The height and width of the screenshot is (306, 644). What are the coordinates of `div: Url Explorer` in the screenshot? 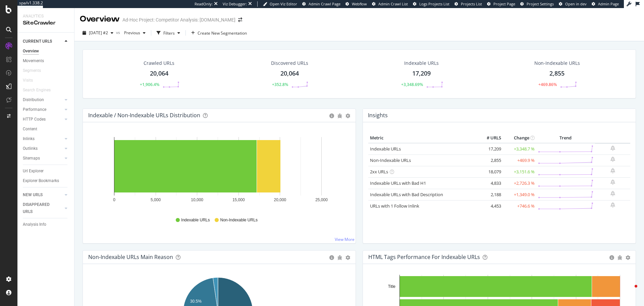 It's located at (33, 171).